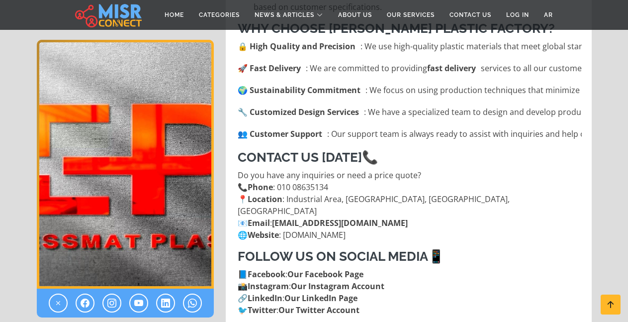 The width and height of the screenshot is (628, 322). What do you see at coordinates (265, 199) in the screenshot?
I see `strong: Location` at bounding box center [265, 199].